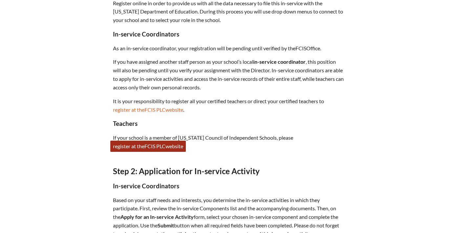 The image size is (457, 233). I want to click on h3: Teachers, so click(228, 123).